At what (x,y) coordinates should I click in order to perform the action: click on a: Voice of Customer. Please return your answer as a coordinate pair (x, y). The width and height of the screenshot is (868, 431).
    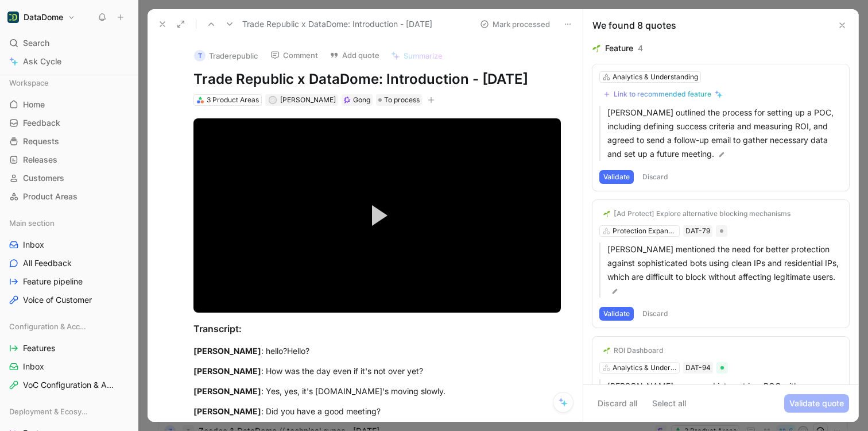
    Looking at the image, I should click on (69, 300).